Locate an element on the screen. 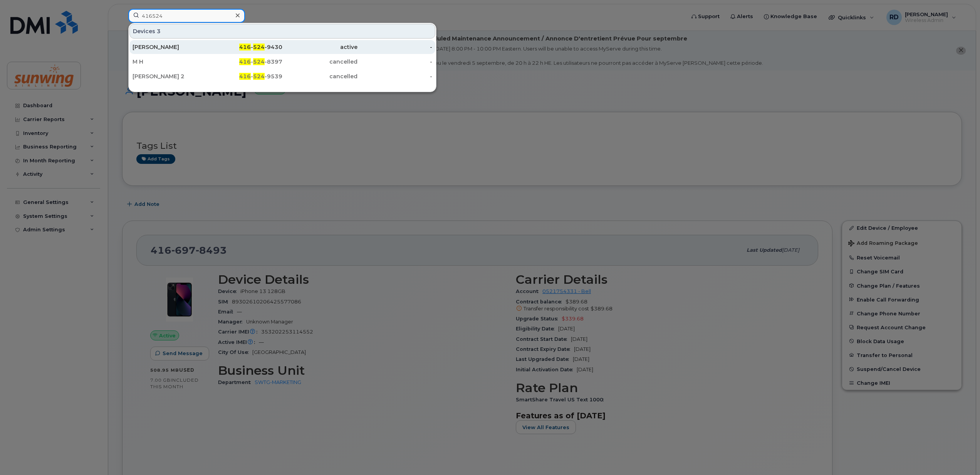 The image size is (980, 475). div: Devices is located at coordinates (282, 31).